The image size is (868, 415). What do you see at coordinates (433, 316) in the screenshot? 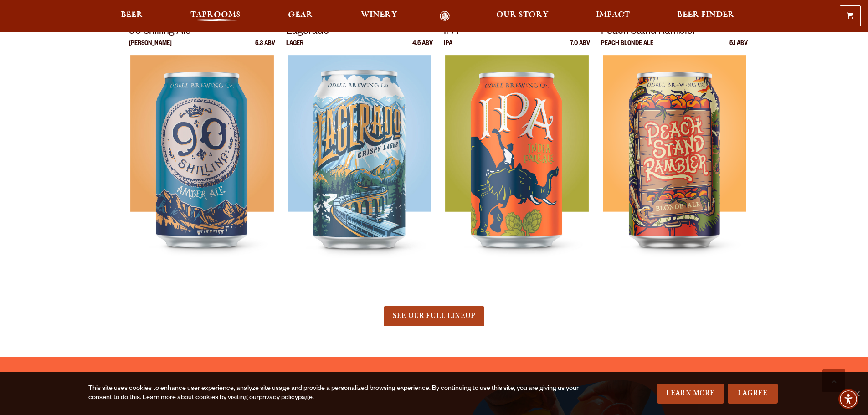
I see `a: SEE OUR FULL LINEUP` at bounding box center [433, 316].